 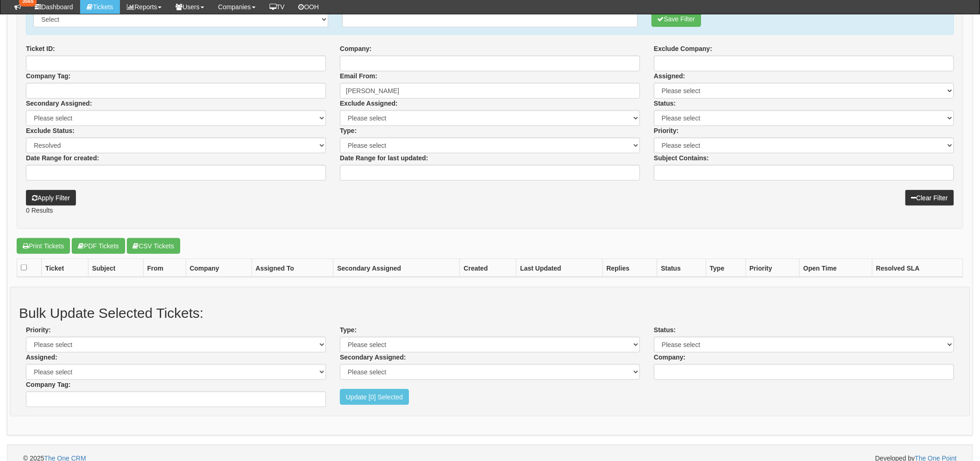 I want to click on label: Exclude Status:, so click(x=50, y=131).